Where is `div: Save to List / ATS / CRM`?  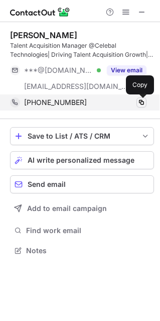
div: Save to List / ATS / CRM is located at coordinates (82, 136).